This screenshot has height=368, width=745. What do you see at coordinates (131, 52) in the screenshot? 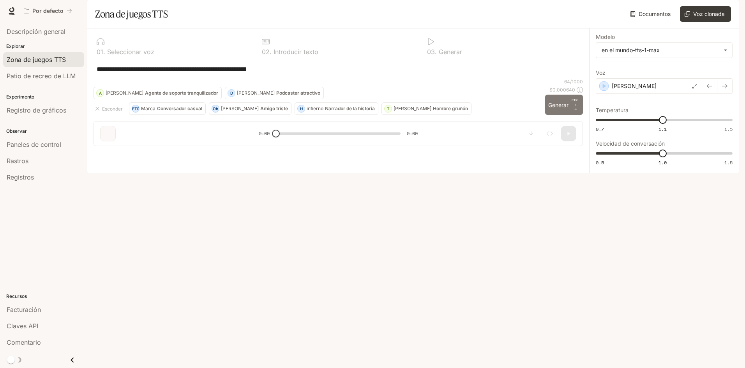
I see `font: Seleccionar voz` at bounding box center [131, 52].